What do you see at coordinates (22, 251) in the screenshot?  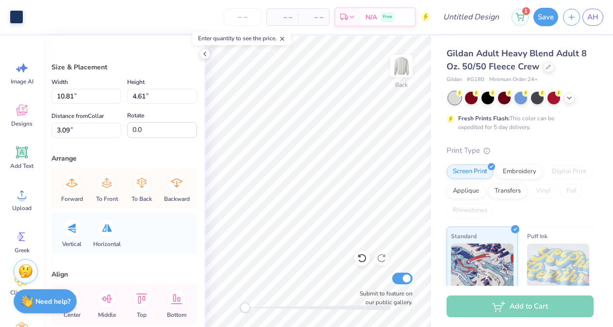 I see `span: Greek` at bounding box center [22, 251].